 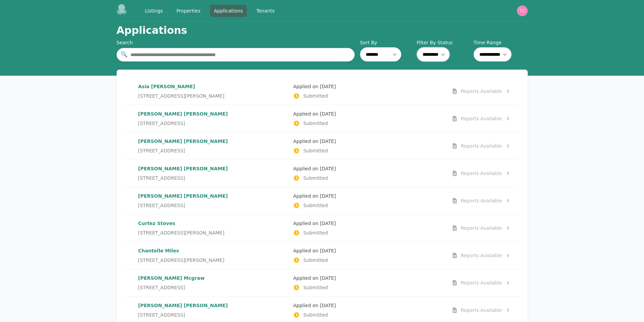 What do you see at coordinates (229, 11) in the screenshot?
I see `a: Applications` at bounding box center [229, 11].